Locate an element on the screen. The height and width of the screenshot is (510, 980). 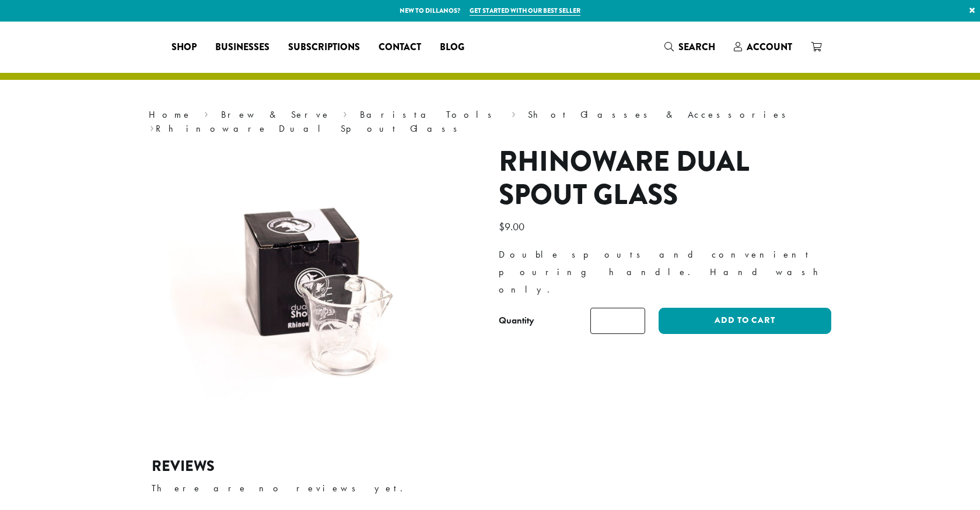
div: Quantity is located at coordinates (516, 321).